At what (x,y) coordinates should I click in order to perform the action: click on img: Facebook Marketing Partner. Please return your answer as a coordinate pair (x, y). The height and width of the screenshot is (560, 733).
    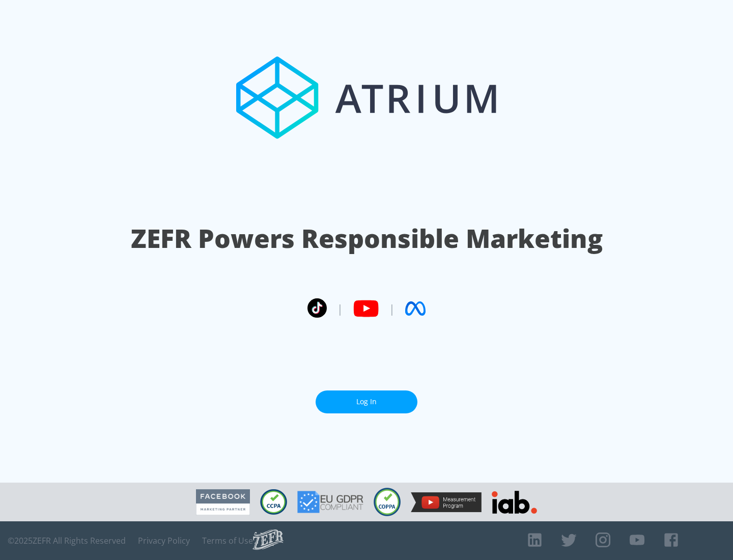
    Looking at the image, I should click on (223, 502).